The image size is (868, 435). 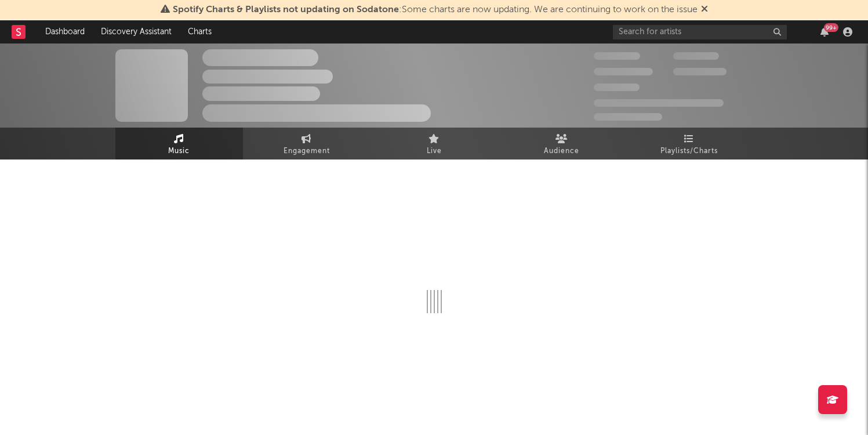 What do you see at coordinates (618, 56) in the screenshot?
I see `span: 300,000` at bounding box center [618, 56].